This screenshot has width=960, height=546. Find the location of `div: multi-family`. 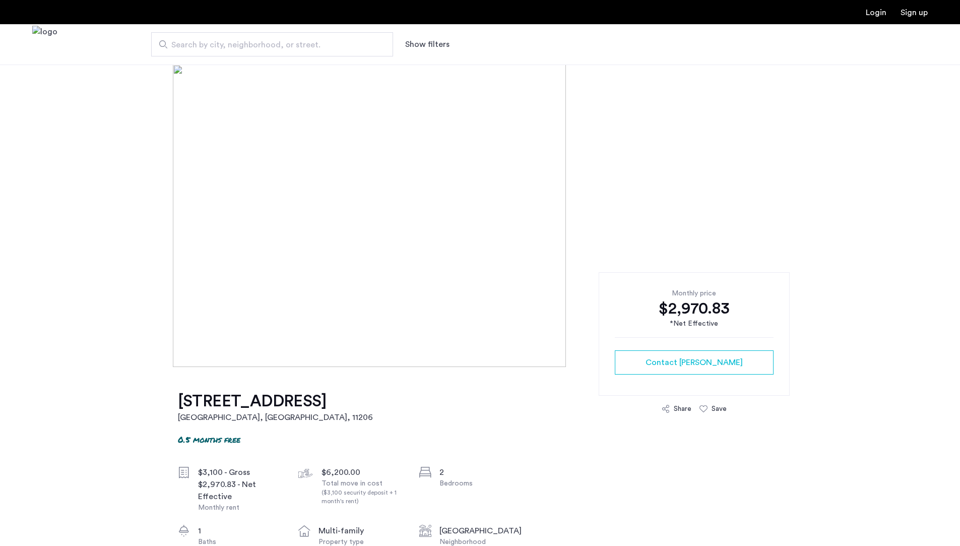

div: multi-family is located at coordinates (361, 531).